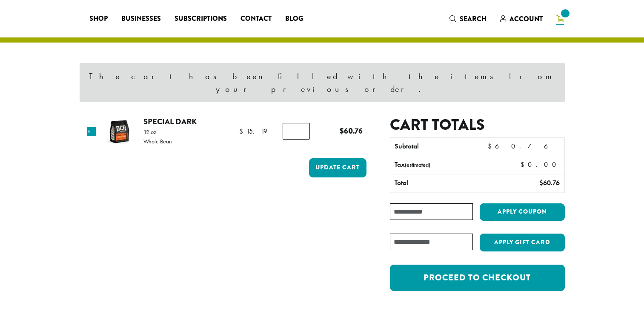 The height and width of the screenshot is (314, 644). Describe the element at coordinates (468, 19) in the screenshot. I see `a: Search` at that location.